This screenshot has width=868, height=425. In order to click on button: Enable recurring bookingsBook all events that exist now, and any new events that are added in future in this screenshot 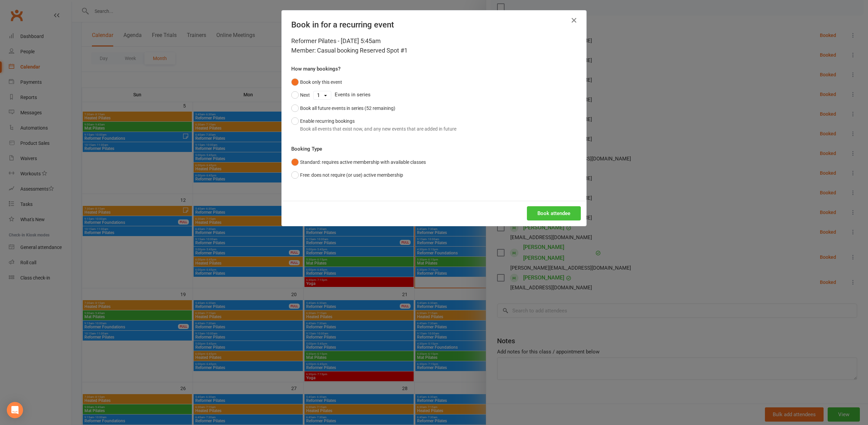, I will do `click(374, 125)`.